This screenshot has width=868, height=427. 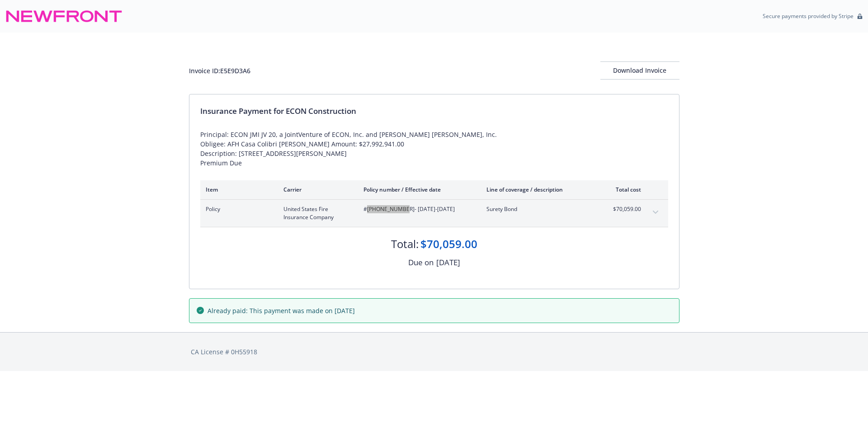 What do you see at coordinates (449, 244) in the screenshot?
I see `div: $70,059.00` at bounding box center [449, 244].